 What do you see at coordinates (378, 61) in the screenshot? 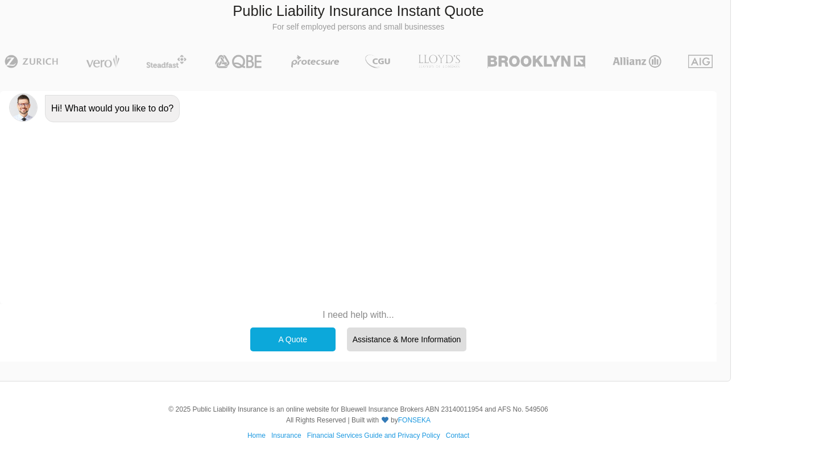
I see `img: CGU | Public Liability Insurance` at bounding box center [378, 61].